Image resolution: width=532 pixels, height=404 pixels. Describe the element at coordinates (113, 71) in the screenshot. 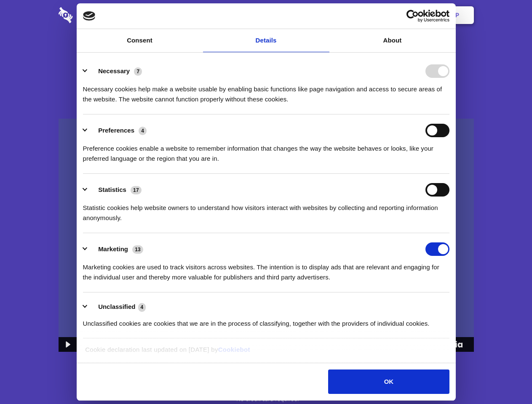

I see `label: Necessary` at that location.